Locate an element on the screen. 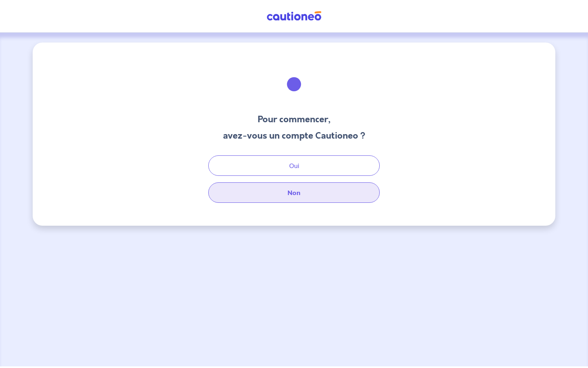  img: Cautioneo is located at coordinates (294, 16).